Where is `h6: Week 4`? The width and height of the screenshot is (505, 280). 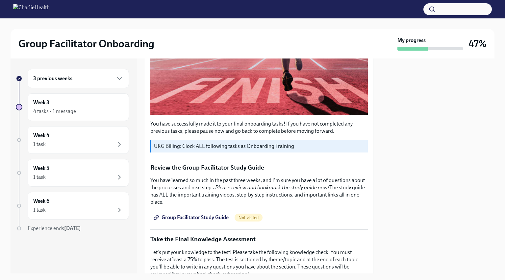
h6: Week 4 is located at coordinates (41, 136).